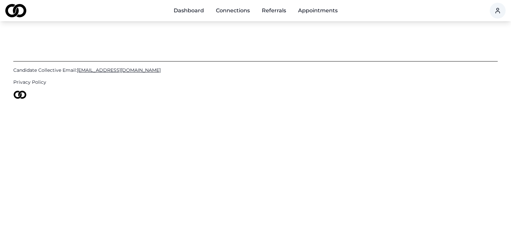 Image resolution: width=511 pixels, height=231 pixels. Describe the element at coordinates (189, 11) in the screenshot. I see `a: Dashboard` at that location.